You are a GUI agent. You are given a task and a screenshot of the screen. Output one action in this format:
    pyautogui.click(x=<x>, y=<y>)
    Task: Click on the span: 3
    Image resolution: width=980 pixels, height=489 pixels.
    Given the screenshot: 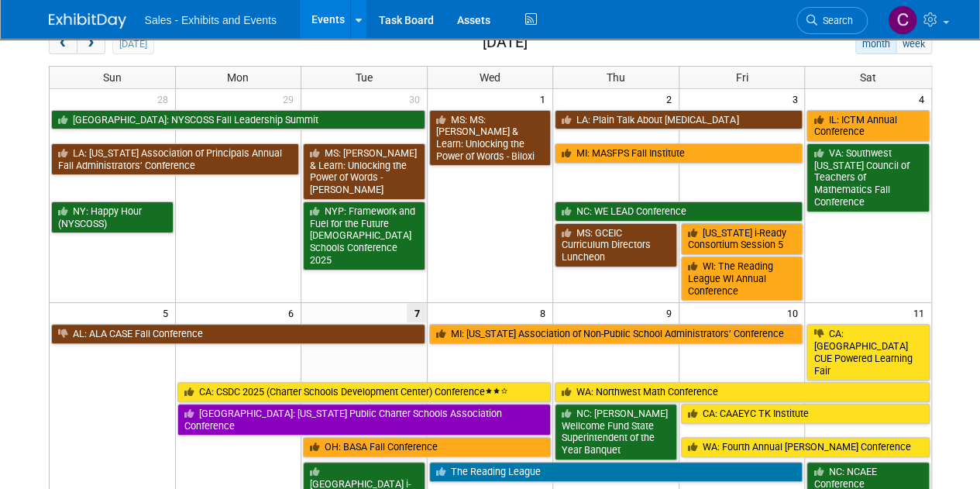 What is the action you would take?
    pyautogui.click(x=797, y=98)
    